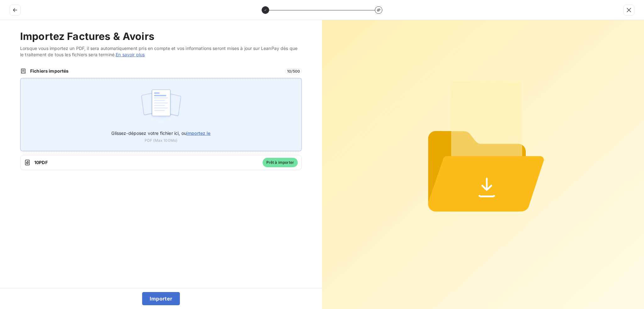 This screenshot has width=644, height=309. Describe the element at coordinates (294, 71) in the screenshot. I see `span: 10 / 500` at that location.